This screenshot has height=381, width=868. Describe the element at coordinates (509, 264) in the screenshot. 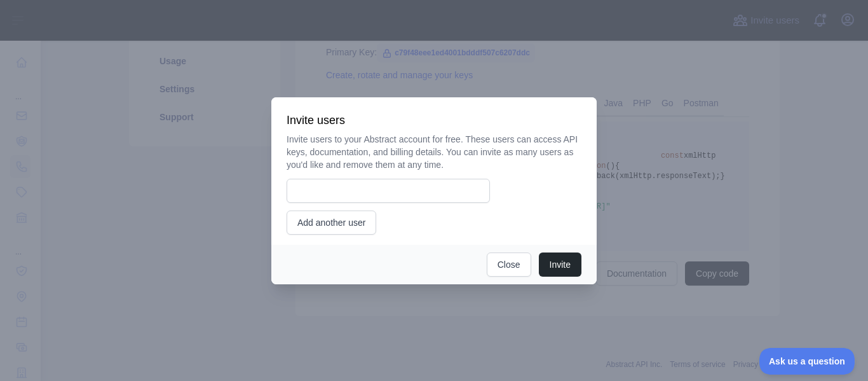

I see `button: Close` at that location.